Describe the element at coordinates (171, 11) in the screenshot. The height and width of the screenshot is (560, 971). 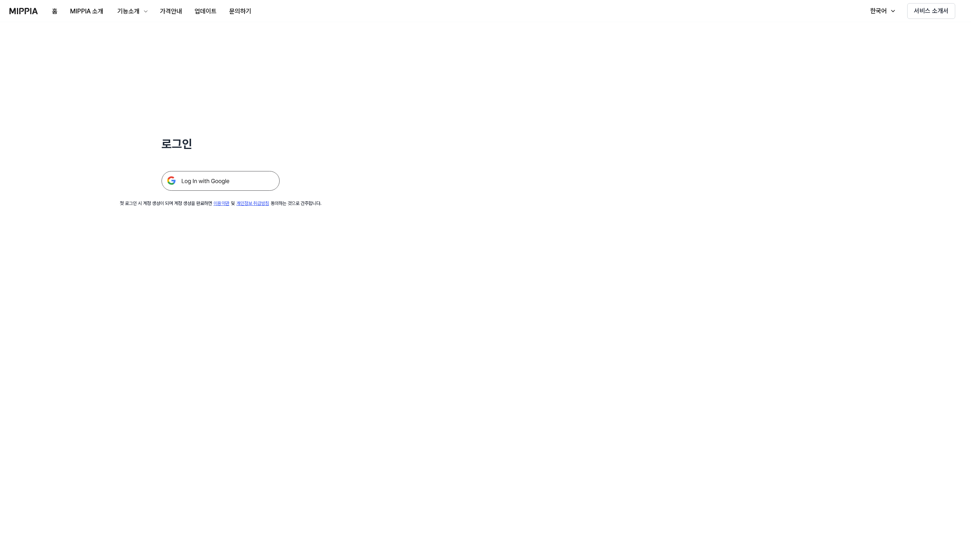
I see `a: 가격안내` at that location.